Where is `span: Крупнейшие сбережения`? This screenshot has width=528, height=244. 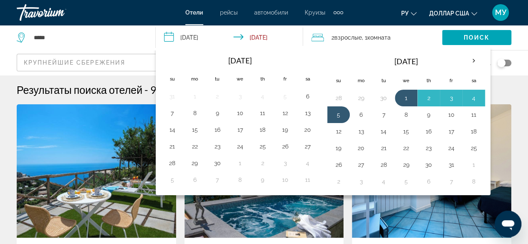 span: Крупнейшие сбережения is located at coordinates (74, 63).